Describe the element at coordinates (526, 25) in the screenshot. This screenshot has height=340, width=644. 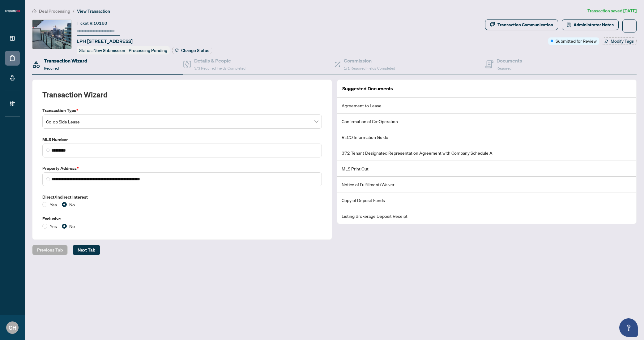
I see `div: Transaction Communication` at that location.